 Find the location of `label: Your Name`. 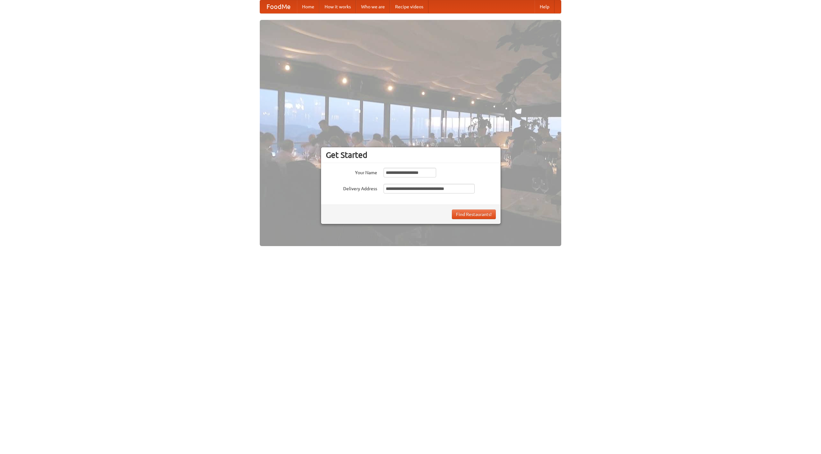

label: Your Name is located at coordinates (352, 172).